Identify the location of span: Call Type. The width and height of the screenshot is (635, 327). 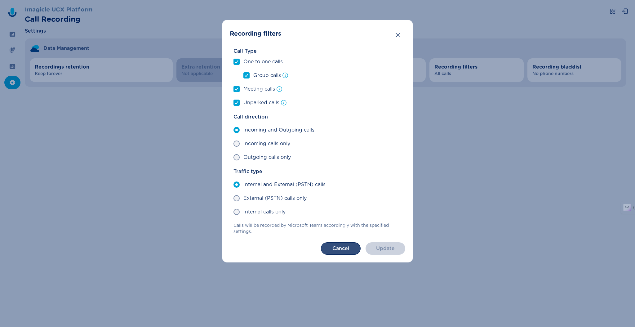
(319, 51).